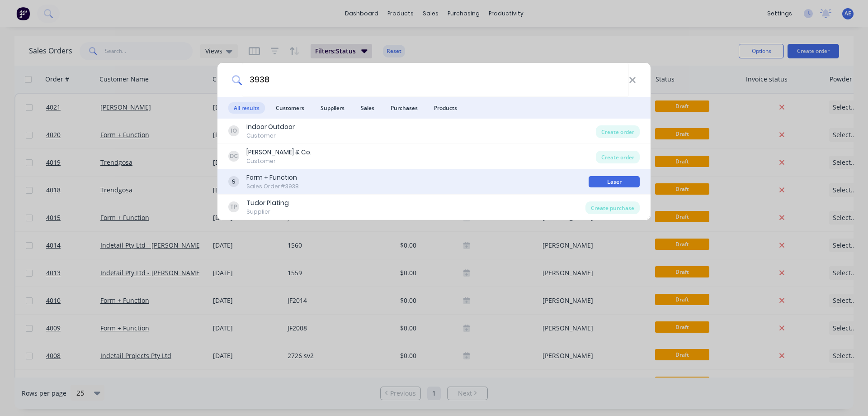  Describe the element at coordinates (268, 212) in the screenshot. I see `div: Supplier` at that location.